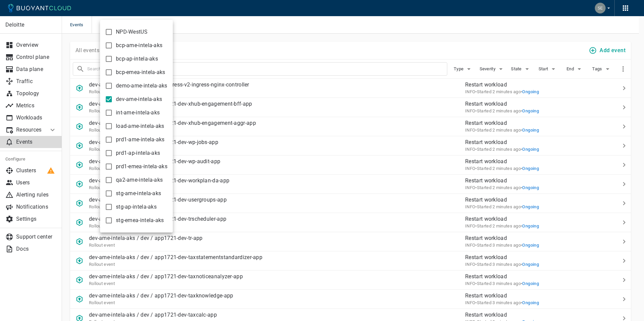  Describe the element at coordinates (140, 72) in the screenshot. I see `span: bcp-emea-intela-aks` at that location.